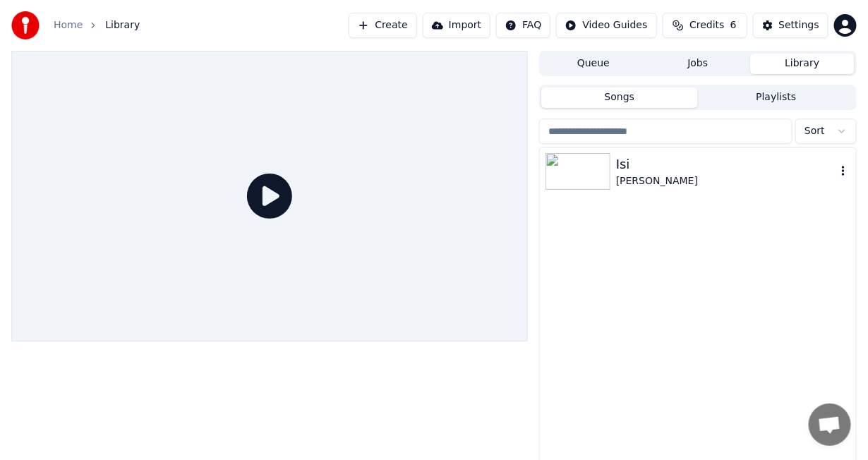 The image size is (868, 460). Describe the element at coordinates (619, 97) in the screenshot. I see `button: Songs` at that location.